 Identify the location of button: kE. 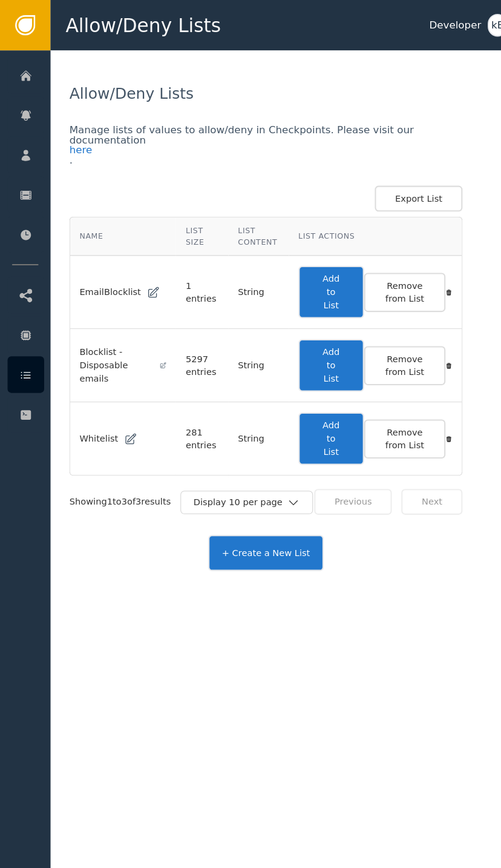
(477, 24).